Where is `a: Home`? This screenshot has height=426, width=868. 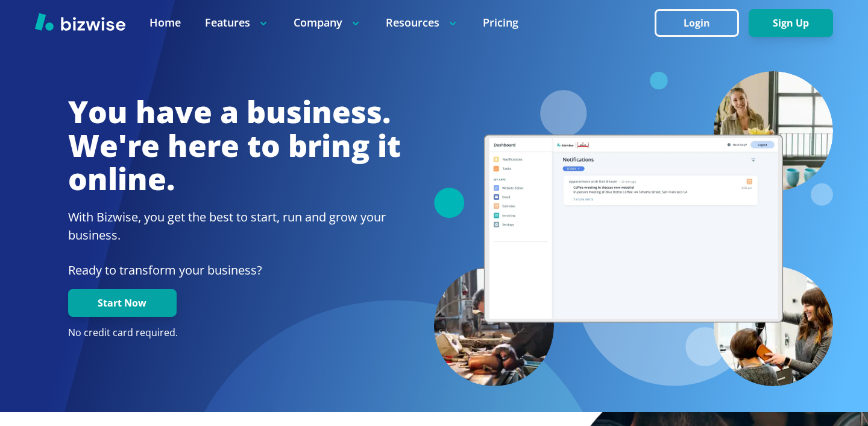 a: Home is located at coordinates (165, 22).